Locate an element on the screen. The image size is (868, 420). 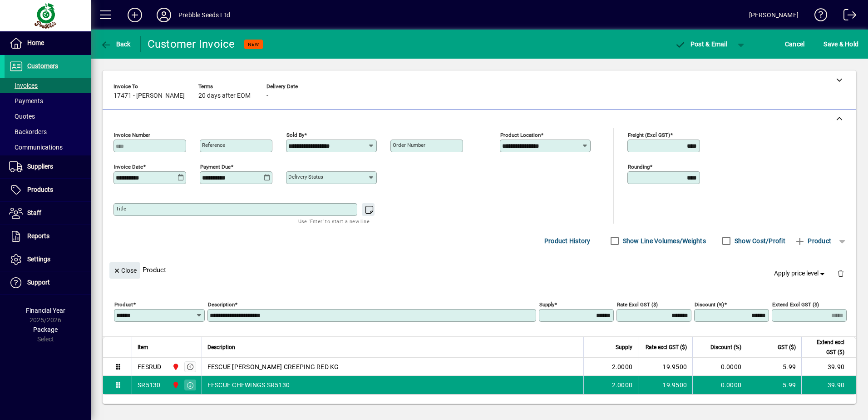
mat-label: Sold by is located at coordinates (295, 135).